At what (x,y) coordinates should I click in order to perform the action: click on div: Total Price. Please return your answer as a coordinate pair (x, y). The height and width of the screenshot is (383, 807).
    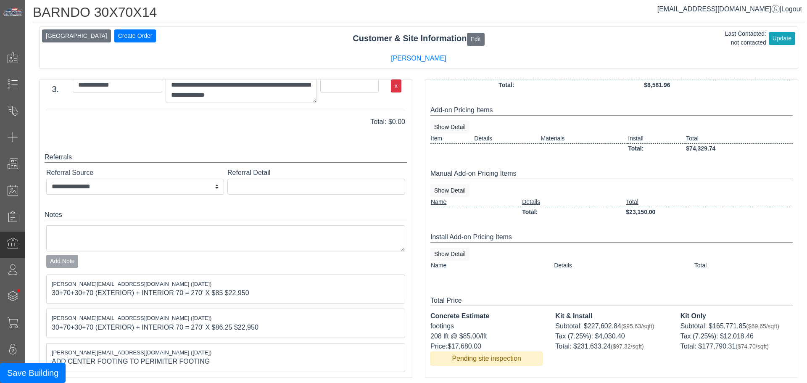
    Looking at the image, I should click on (612, 301).